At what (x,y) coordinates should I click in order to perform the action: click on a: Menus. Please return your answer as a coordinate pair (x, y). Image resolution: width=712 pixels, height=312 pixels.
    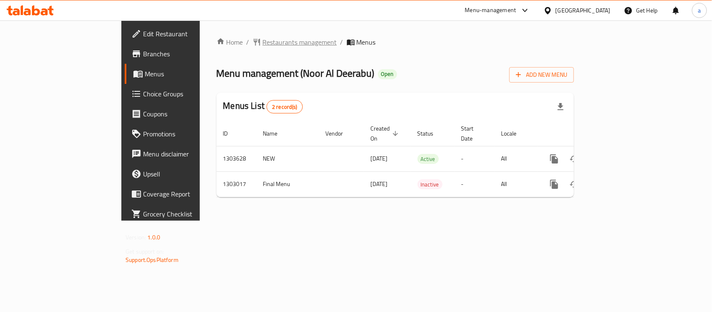
    Looking at the image, I should click on (182, 74).